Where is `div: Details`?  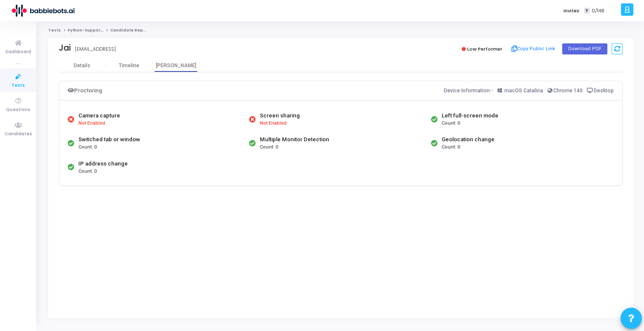 div: Details is located at coordinates (82, 66).